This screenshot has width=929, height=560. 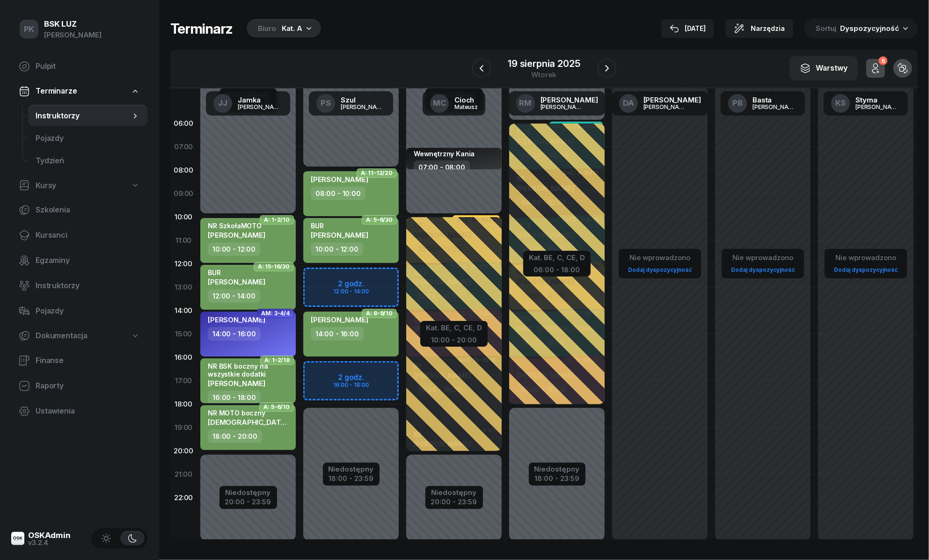 What do you see at coordinates (235, 436) in the screenshot?
I see `div: 18:00 - 20:00` at bounding box center [235, 436].